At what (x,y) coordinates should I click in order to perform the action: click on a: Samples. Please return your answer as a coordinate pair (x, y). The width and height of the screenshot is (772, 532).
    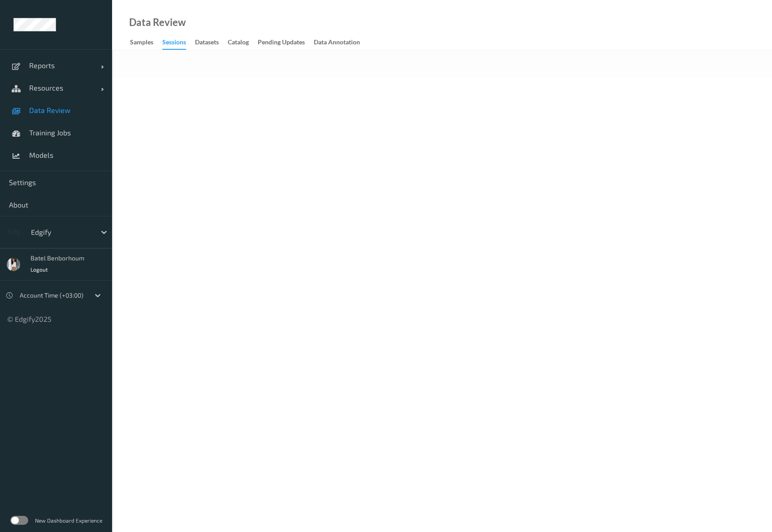
    Looking at the image, I should click on (146, 43).